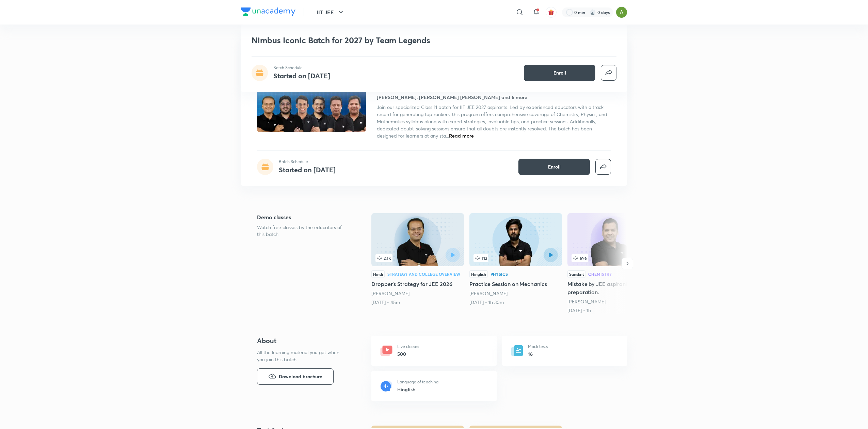 The image size is (868, 429). What do you see at coordinates (613, 310) in the screenshot?
I see `div: 23rd Mar • 1h` at bounding box center [613, 310].